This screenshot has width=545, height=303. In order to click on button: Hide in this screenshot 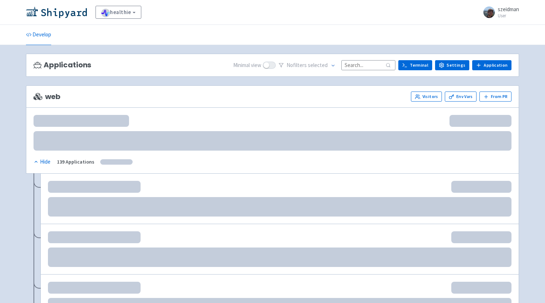, I will do `click(42, 162)`.